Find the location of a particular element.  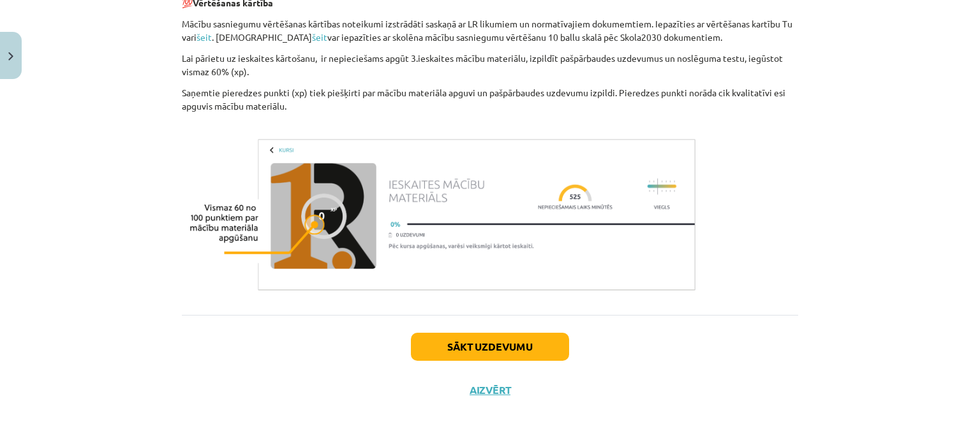

p: Saņemtie pieredzes punkti (xp) tiek piešķirti par mācību materiāla apguvi un pašpārbaudes uzdevum... is located at coordinates (490, 99).